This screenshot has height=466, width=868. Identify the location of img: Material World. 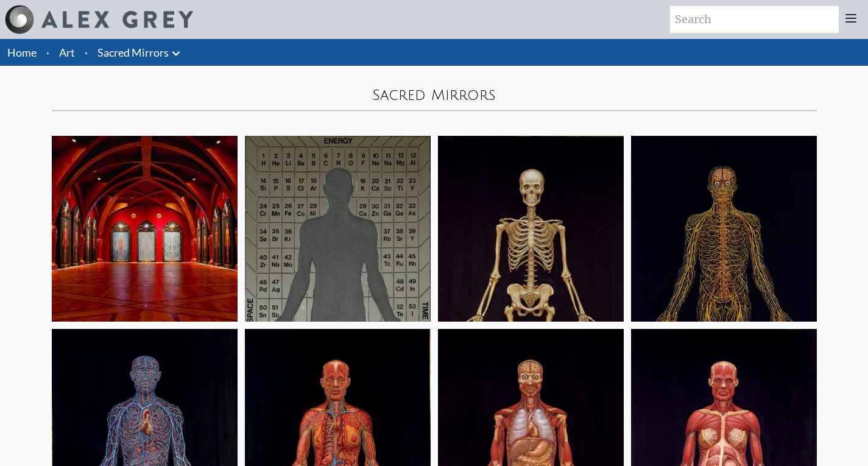
(337, 228).